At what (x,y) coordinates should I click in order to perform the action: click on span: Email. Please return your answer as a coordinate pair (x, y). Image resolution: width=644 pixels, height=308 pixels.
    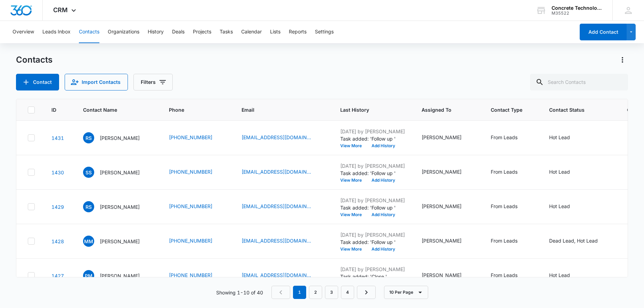
    Looking at the image, I should click on (277, 110).